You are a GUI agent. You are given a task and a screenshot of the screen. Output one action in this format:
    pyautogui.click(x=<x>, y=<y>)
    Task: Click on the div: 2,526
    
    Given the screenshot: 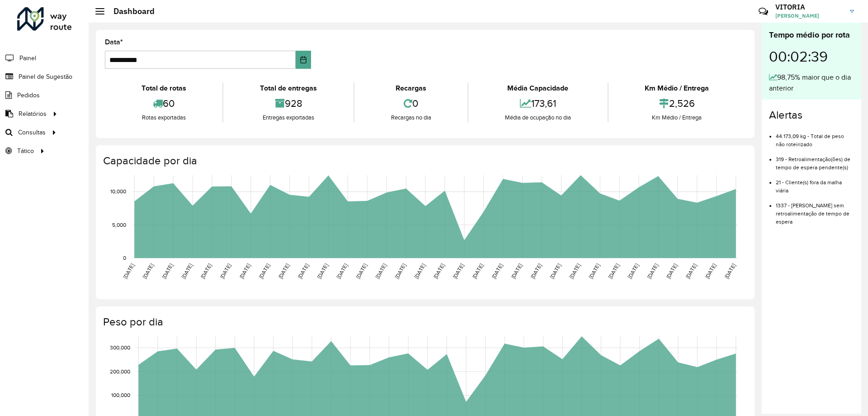 What is the action you would take?
    pyautogui.click(x=677, y=103)
    